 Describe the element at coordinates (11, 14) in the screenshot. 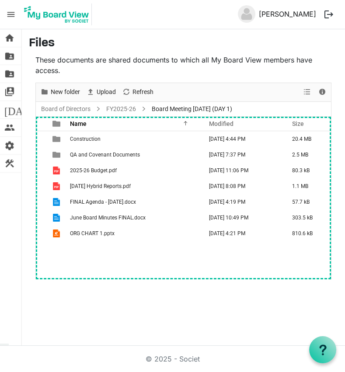

I see `span: menu` at that location.